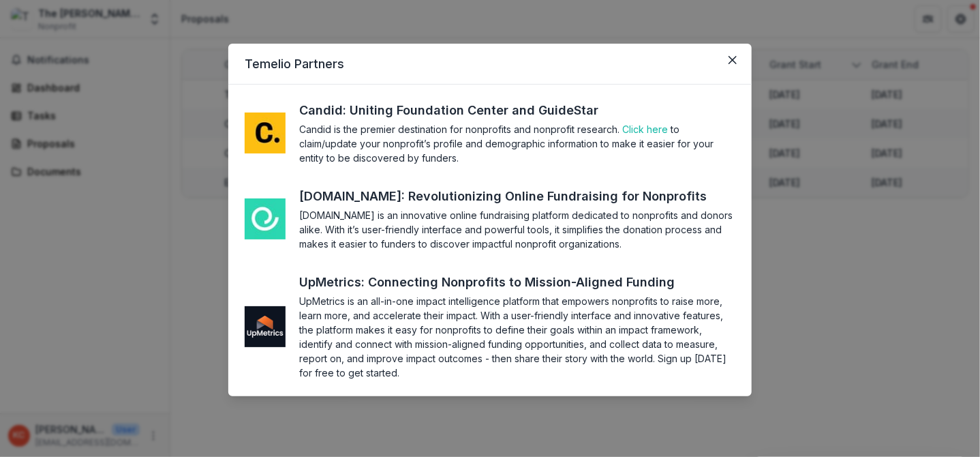  What do you see at coordinates (490, 64) in the screenshot?
I see `header: Temelio Partners` at bounding box center [490, 64].